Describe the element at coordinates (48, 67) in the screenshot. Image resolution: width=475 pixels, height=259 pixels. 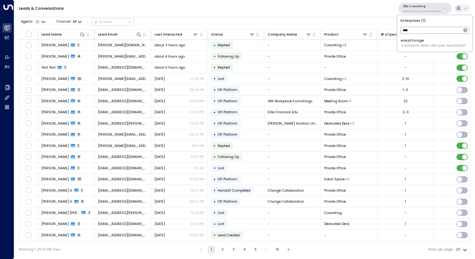
I see `span: Test Test` at that location.